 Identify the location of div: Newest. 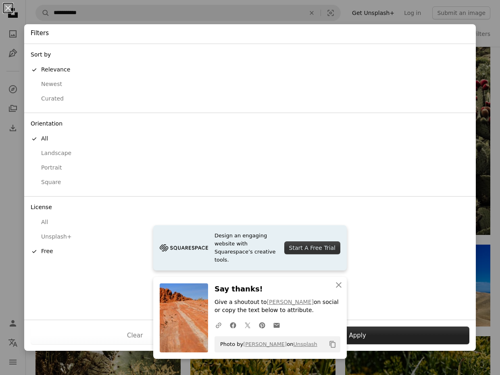
(250, 84).